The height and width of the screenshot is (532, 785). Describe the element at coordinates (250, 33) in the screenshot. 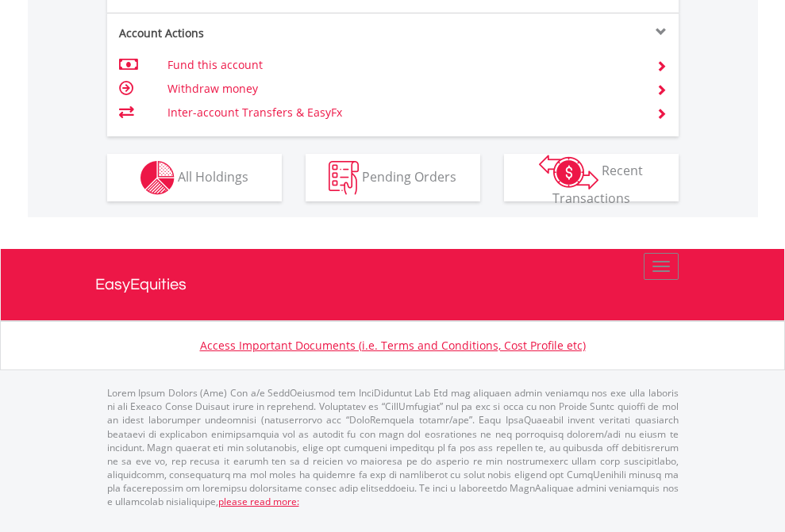

I see `div: Account Actions` at that location.